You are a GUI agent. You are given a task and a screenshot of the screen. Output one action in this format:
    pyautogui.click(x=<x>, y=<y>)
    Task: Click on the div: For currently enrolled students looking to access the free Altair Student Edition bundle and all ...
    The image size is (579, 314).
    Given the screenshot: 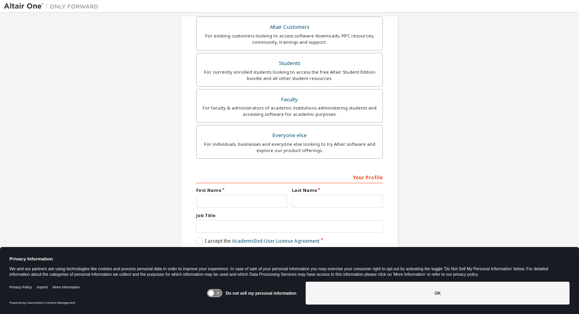 What is the action you would take?
    pyautogui.click(x=289, y=75)
    